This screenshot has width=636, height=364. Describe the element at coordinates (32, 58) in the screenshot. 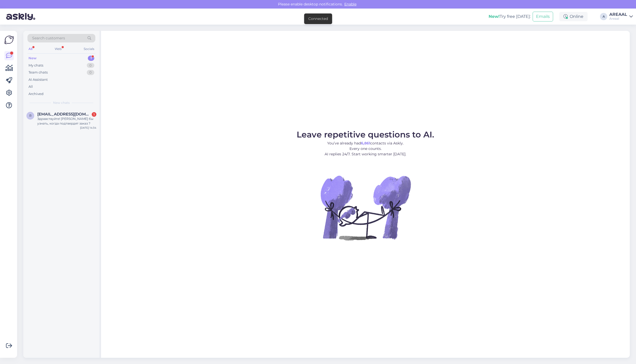

I see `div: New` at that location.